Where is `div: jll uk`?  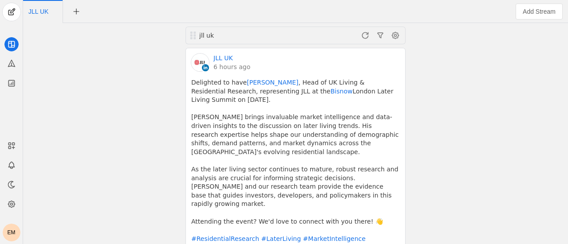
div: jll uk is located at coordinates (252, 35).